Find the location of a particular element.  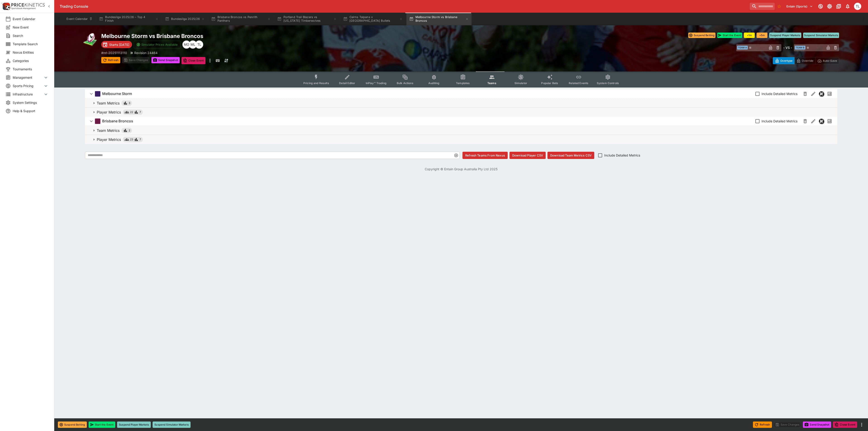

span: New Event is located at coordinates (30, 27).